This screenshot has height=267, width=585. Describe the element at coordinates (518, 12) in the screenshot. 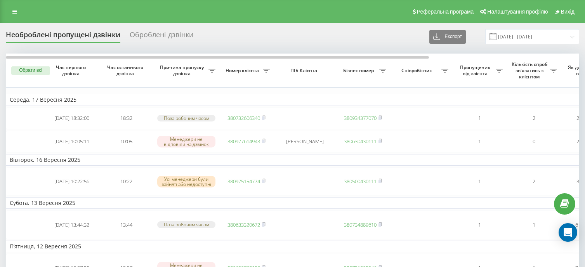

I see `span: Налаштування профілю` at that location.